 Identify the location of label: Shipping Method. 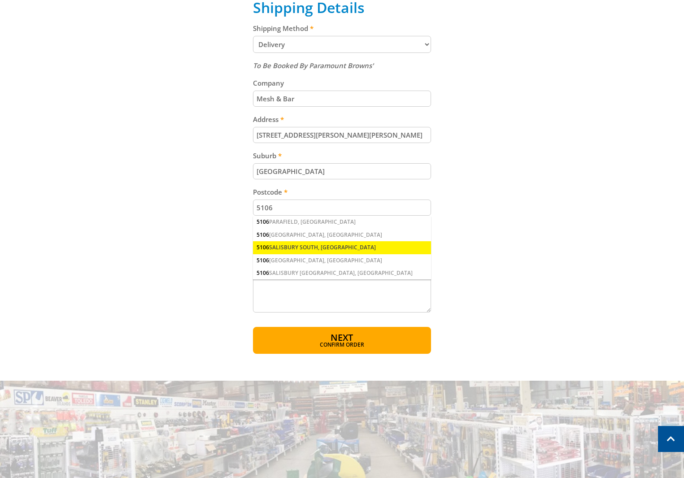
(342, 28).